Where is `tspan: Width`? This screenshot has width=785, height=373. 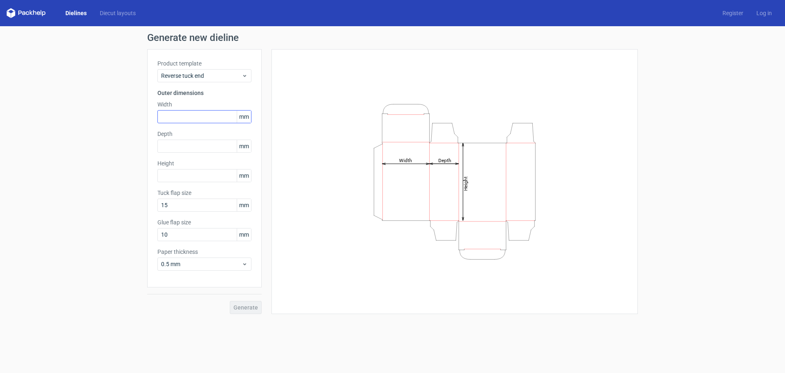 tspan: Width is located at coordinates (406, 160).